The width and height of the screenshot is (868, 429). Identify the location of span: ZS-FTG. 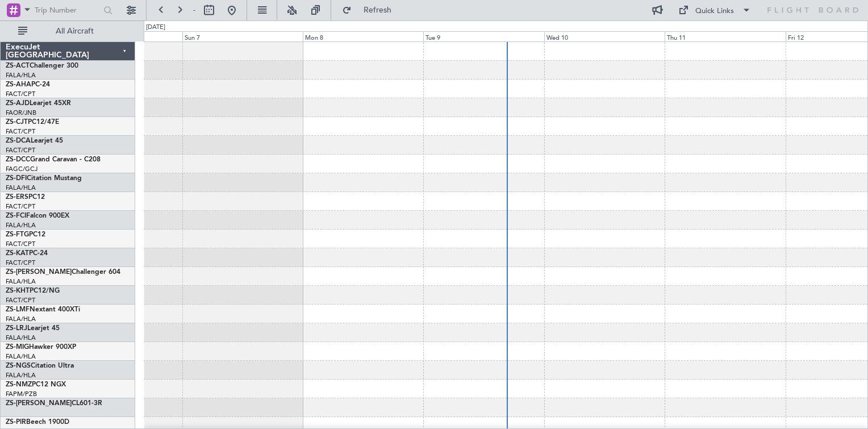
(17, 235).